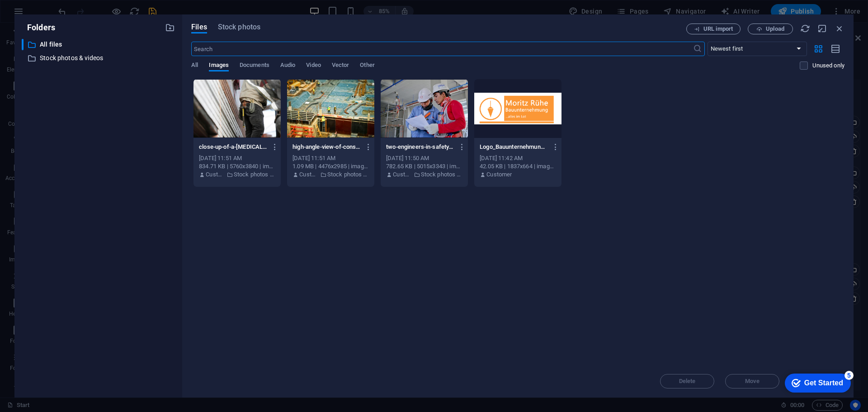 The width and height of the screenshot is (868, 412). What do you see at coordinates (239, 27) in the screenshot?
I see `span: Stock photos` at bounding box center [239, 27].